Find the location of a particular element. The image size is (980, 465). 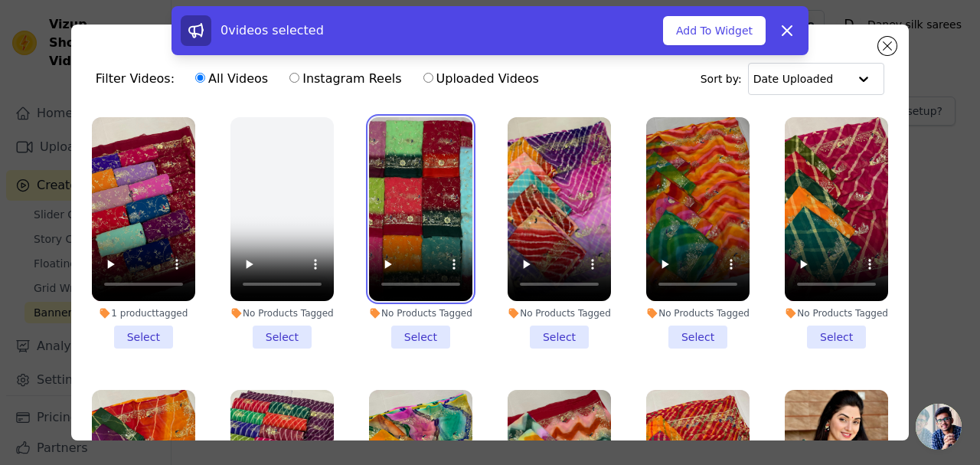

a: Open chat is located at coordinates (939, 426).